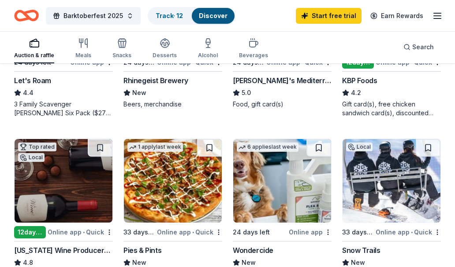 The height and width of the screenshot is (267, 455). What do you see at coordinates (246, 93) in the screenshot?
I see `span: 5.0` at bounding box center [246, 93].